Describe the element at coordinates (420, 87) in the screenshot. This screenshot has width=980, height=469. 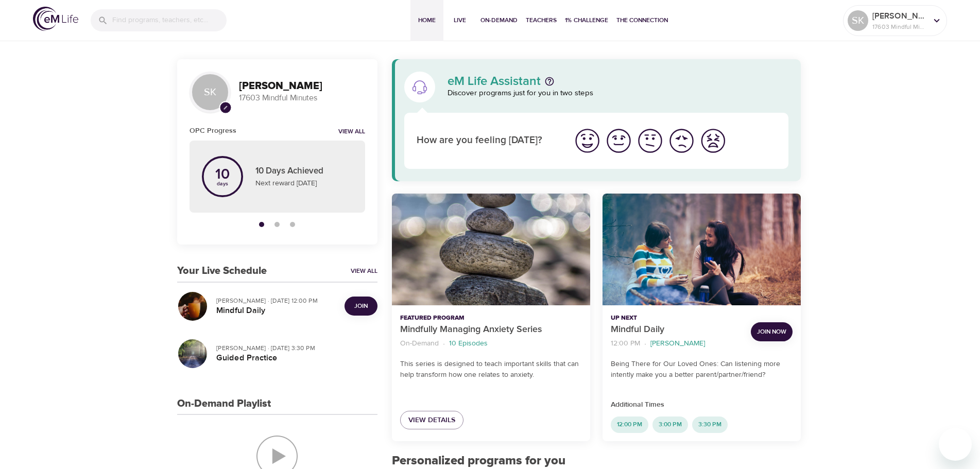
I see `img: eM Life Assistant` at that location.